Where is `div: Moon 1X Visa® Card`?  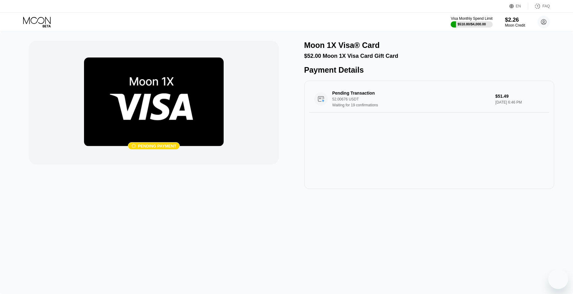
div: Moon 1X Visa® Card is located at coordinates (342, 45).